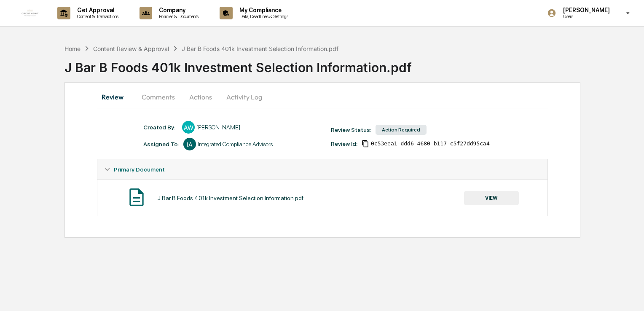  I want to click on button: Actions, so click(201, 97).